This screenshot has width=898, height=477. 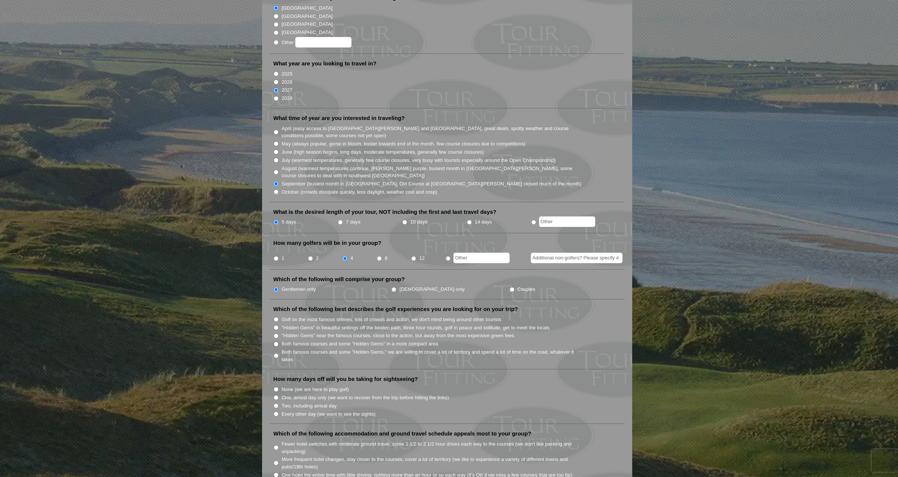 I want to click on label: What time of year are you interested in traveling?, so click(x=339, y=118).